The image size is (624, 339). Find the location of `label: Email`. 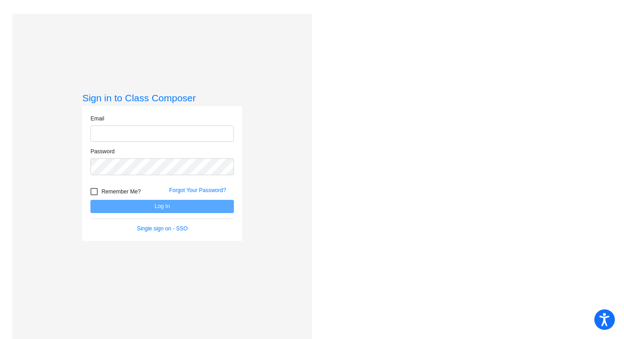

label: Email is located at coordinates (97, 119).